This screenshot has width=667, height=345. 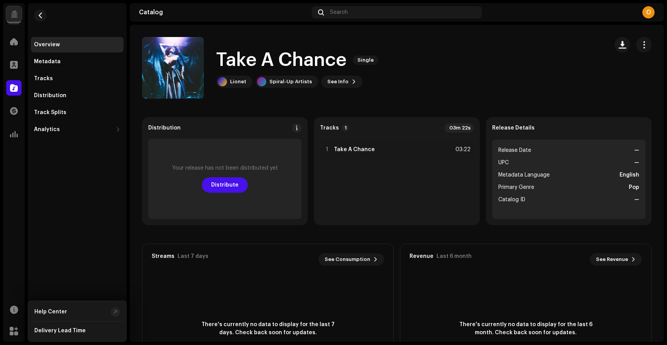 I want to click on button: See Consumption, so click(x=351, y=260).